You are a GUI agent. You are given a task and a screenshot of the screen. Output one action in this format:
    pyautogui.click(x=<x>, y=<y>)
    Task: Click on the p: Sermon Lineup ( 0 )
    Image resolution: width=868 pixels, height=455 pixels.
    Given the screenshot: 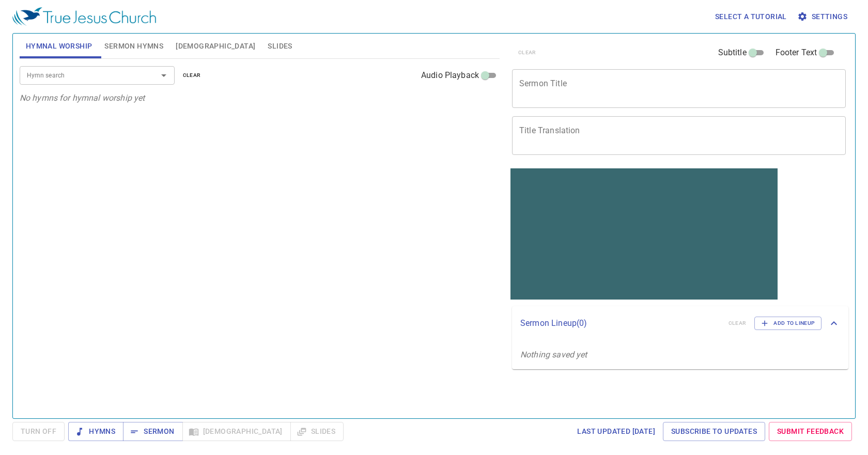 What is the action you would take?
    pyautogui.click(x=620, y=324)
    